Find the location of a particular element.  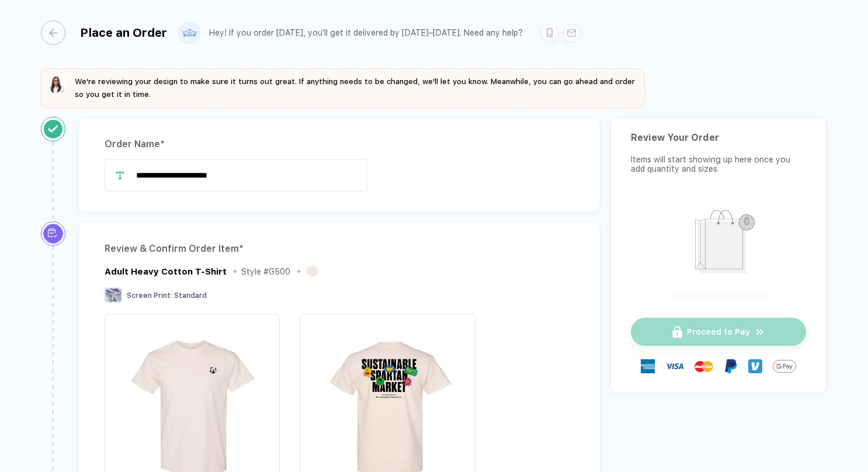

img: visa is located at coordinates (675, 367).